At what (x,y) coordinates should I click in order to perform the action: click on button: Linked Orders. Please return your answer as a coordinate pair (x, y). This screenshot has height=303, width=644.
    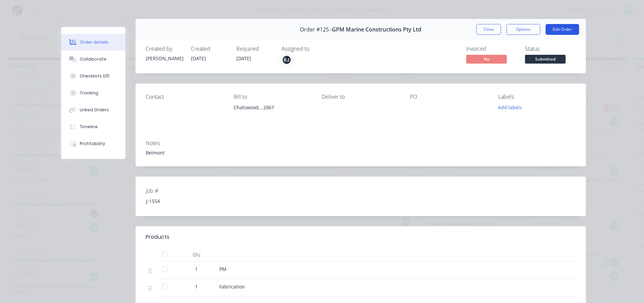
    Looking at the image, I should click on (93, 110).